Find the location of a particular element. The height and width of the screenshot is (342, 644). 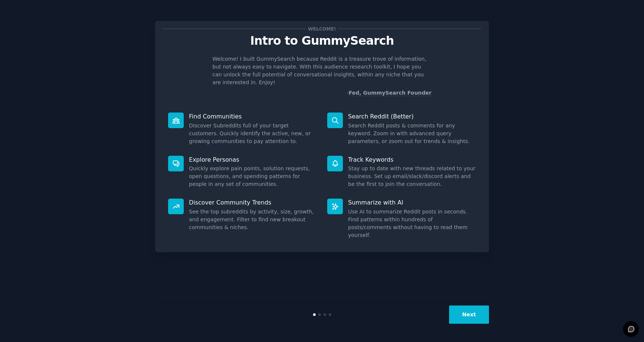

p: Find Communities is located at coordinates (252, 116).